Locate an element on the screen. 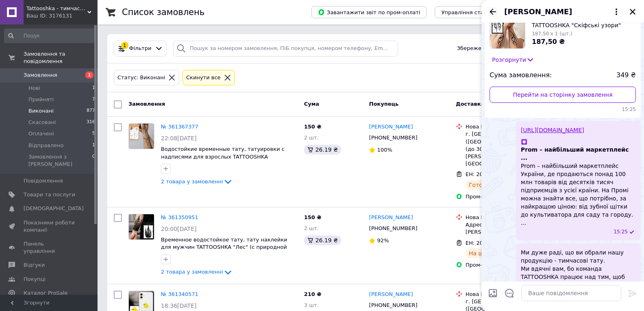 The width and height of the screenshot is (644, 311). button: Управління статусами is located at coordinates (472, 12).